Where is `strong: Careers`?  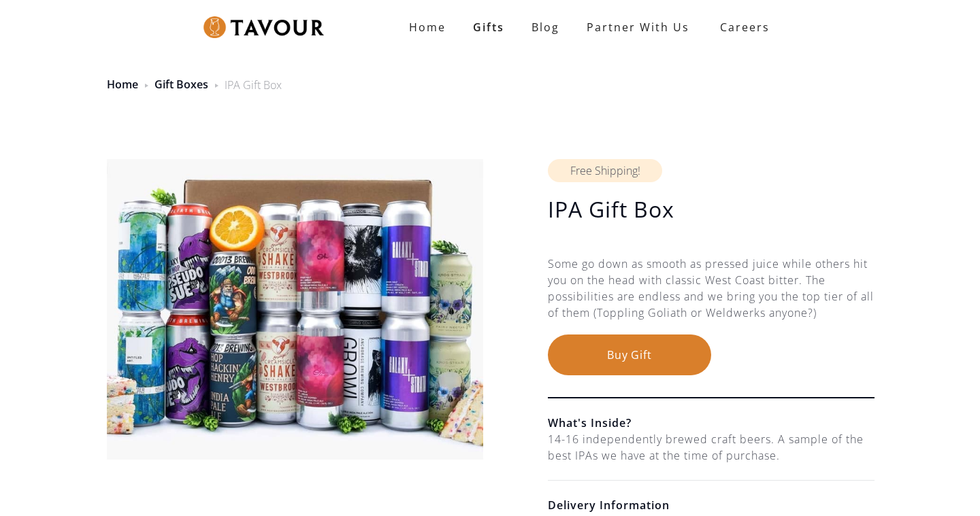 strong: Careers is located at coordinates (744, 27).